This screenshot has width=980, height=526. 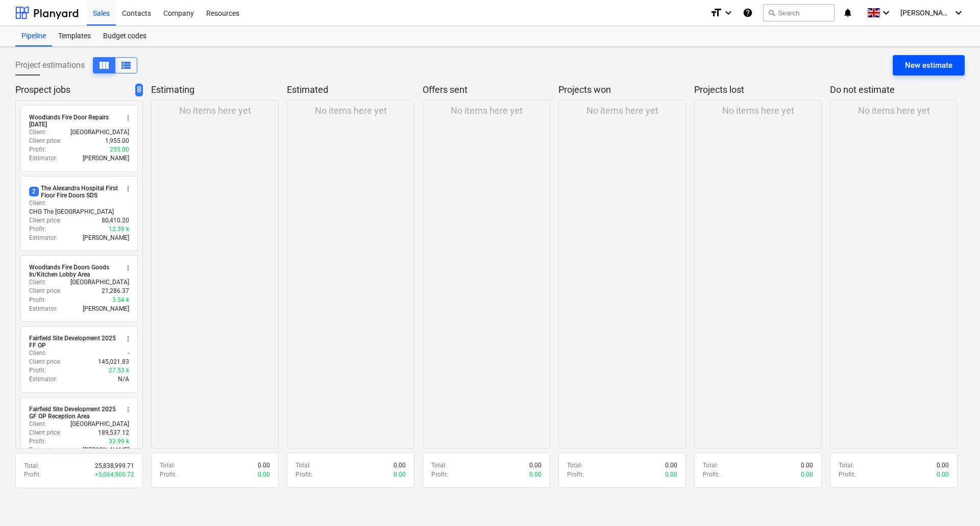 What do you see at coordinates (799, 13) in the screenshot?
I see `button: Search` at bounding box center [799, 13].